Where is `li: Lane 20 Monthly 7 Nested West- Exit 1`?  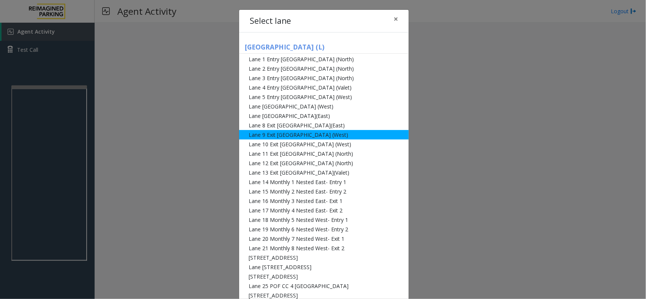 li: Lane 20 Monthly 7 Nested West- Exit 1 is located at coordinates (324, 239).